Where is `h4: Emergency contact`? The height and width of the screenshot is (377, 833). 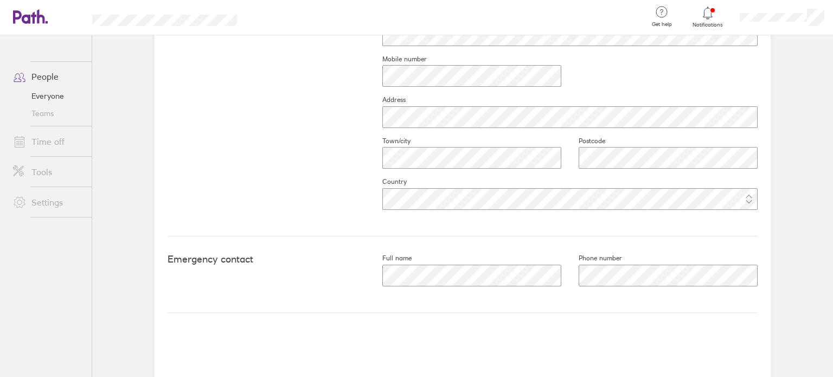
h4: Emergency contact is located at coordinates (266, 259).